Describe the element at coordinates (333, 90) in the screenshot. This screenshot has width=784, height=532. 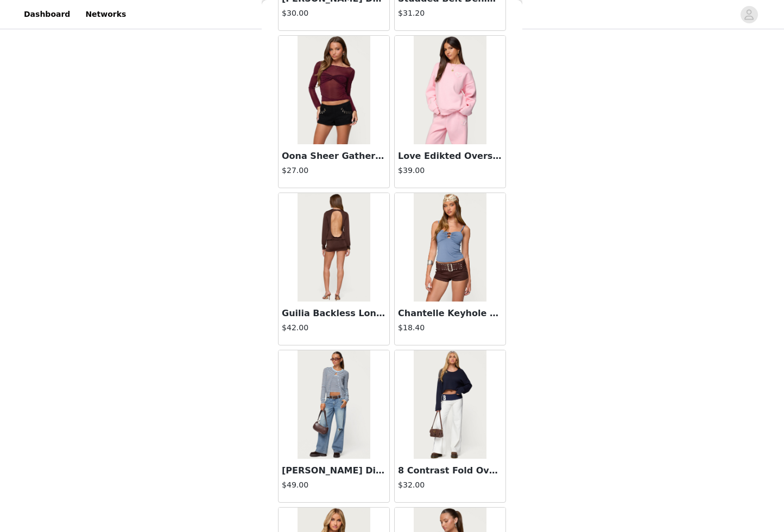
I see `img: Oona Sheer Gathered Long Sleeve Top` at that location.